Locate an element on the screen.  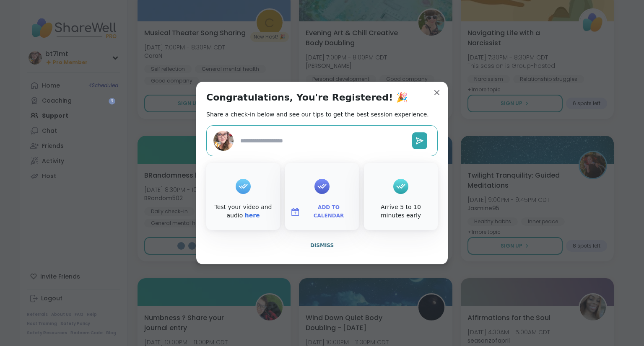
img: bt7lmt is located at coordinates (224, 141).